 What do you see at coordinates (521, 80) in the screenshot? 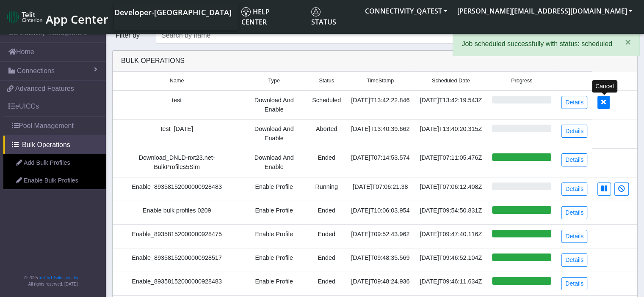
I see `span: Progress` at bounding box center [521, 80].